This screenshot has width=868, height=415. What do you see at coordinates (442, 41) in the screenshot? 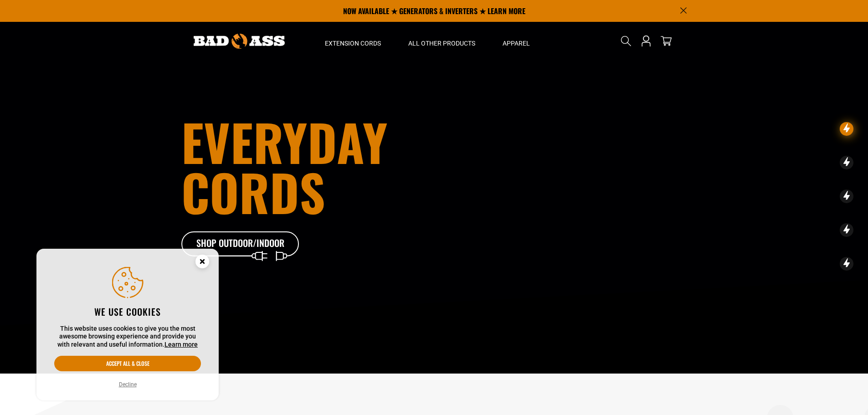
I see `summary: All Other Products` at bounding box center [442, 41].